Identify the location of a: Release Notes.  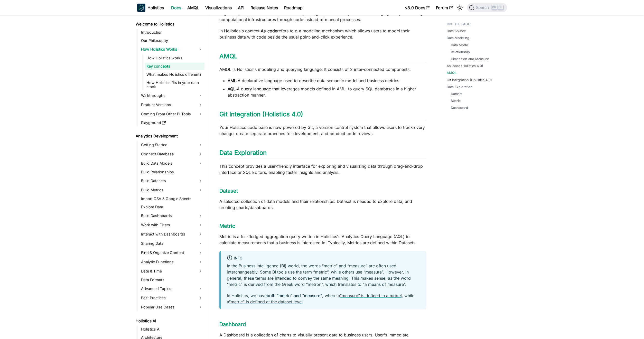
(264, 8).